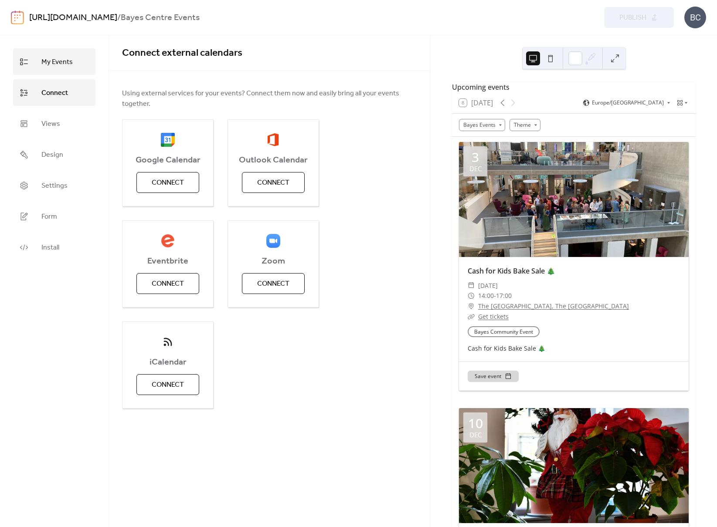  I want to click on a: My Events, so click(54, 61).